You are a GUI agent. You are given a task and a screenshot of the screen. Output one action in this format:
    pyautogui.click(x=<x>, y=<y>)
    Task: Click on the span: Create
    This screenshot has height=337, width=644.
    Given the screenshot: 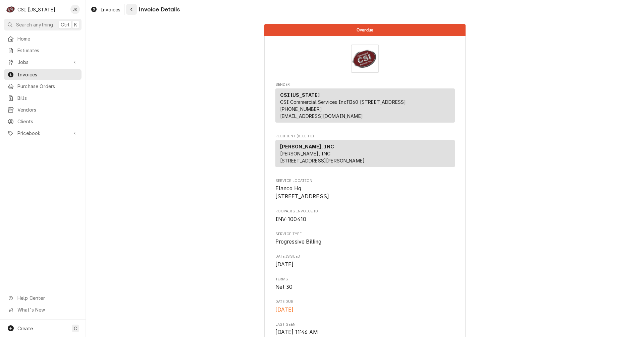 What is the action you would take?
    pyautogui.click(x=25, y=328)
    